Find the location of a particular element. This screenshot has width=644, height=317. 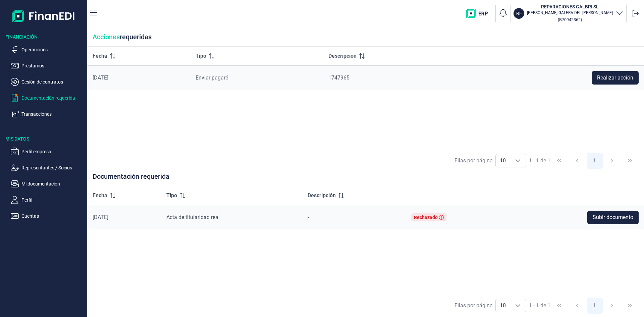

span: Acciones is located at coordinates (106, 37).